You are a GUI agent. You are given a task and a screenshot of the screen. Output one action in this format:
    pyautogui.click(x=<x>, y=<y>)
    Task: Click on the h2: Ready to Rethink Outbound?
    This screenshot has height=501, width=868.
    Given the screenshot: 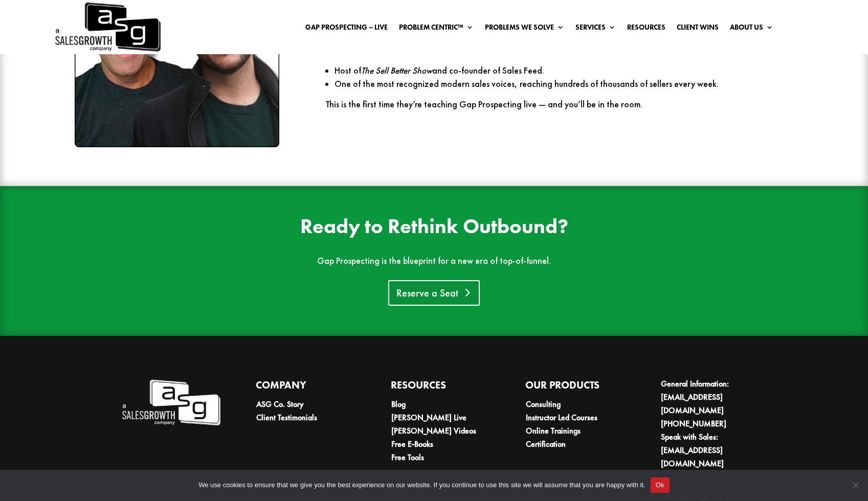 What is the action you would take?
    pyautogui.click(x=435, y=229)
    